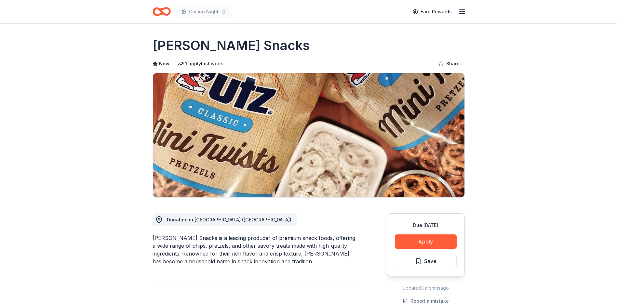  I want to click on span: New, so click(164, 64).